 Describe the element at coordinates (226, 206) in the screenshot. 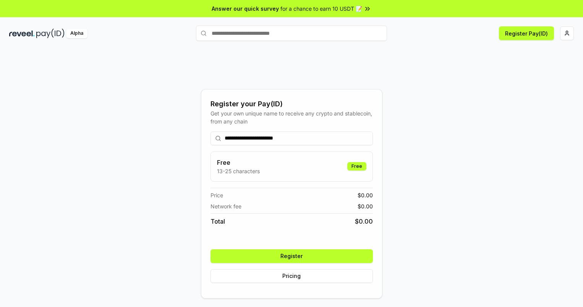

I see `span: Network fee` at that location.